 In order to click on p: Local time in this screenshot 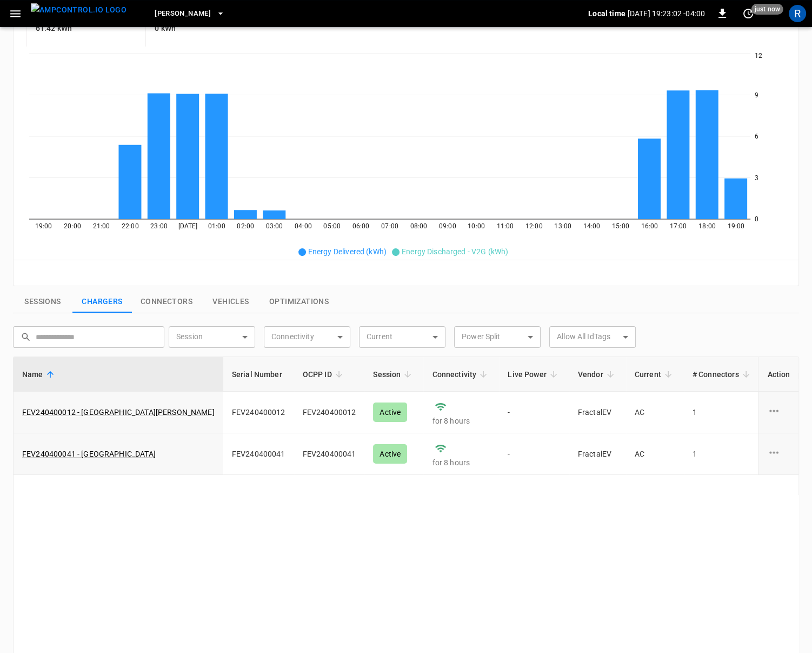, I will do `click(606, 13)`.